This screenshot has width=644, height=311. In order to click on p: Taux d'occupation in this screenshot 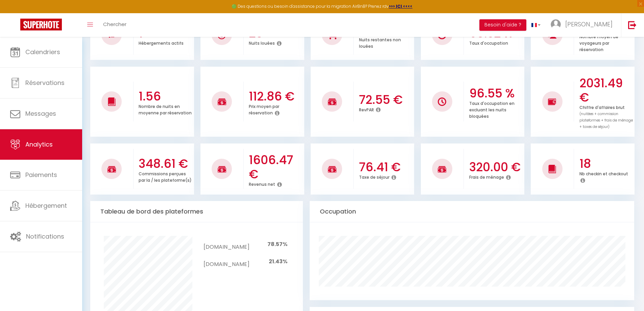, I will do `click(489, 42)`.